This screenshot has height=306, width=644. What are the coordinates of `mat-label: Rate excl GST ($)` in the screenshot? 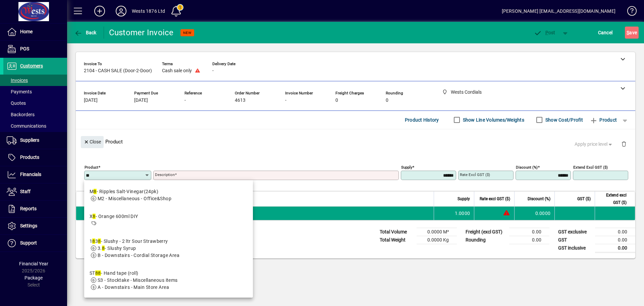 It's located at (475, 175).